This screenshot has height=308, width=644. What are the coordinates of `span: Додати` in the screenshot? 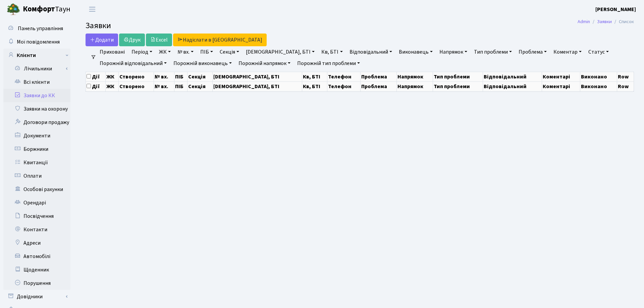 It's located at (102, 39).